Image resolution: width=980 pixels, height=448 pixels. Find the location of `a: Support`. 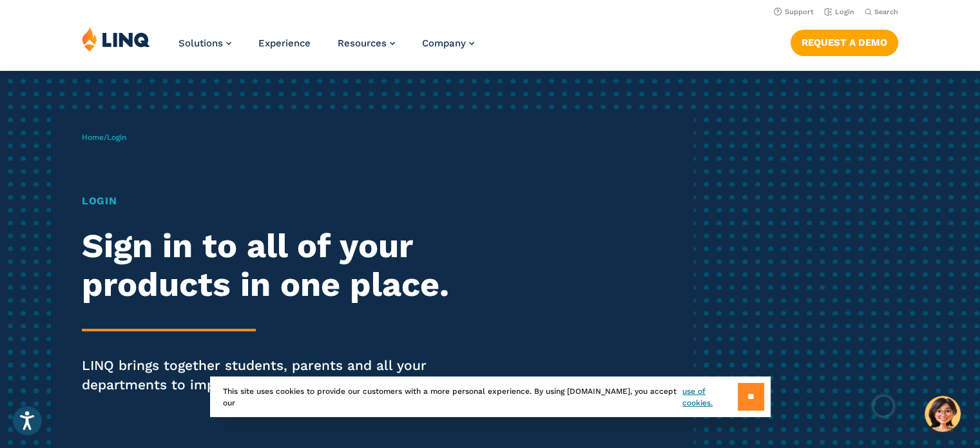

a: Support is located at coordinates (794, 12).